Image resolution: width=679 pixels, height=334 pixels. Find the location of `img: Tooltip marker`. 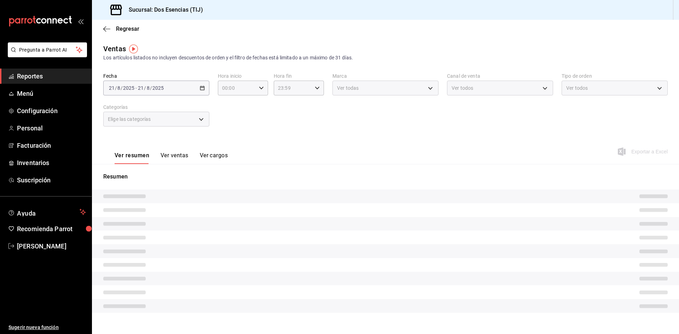

img: Tooltip marker is located at coordinates (133, 49).